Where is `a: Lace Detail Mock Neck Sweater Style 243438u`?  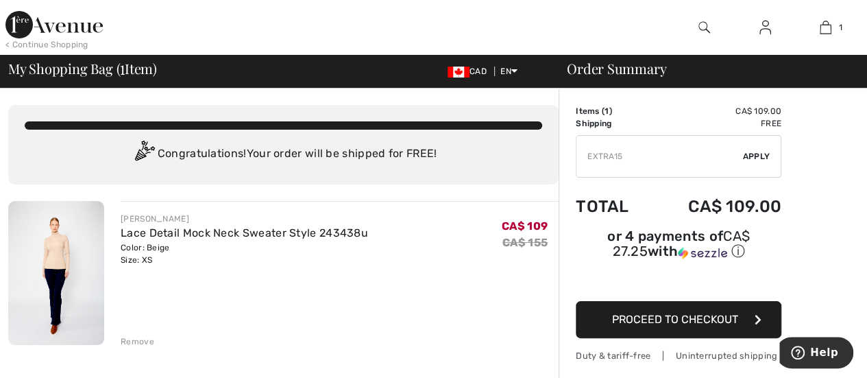
a: Lace Detail Mock Neck Sweater Style 243438u is located at coordinates (244, 232).